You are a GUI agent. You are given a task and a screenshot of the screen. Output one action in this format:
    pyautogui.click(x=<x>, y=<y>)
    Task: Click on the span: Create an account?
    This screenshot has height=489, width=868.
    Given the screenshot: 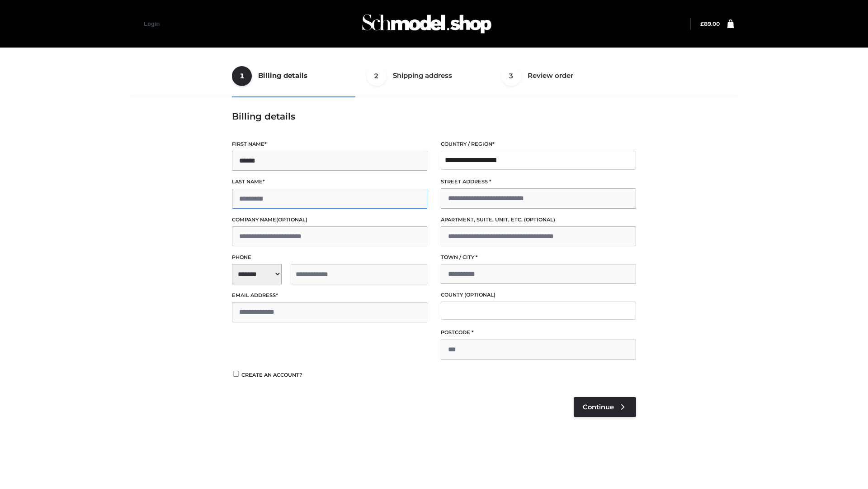 What is the action you would take?
    pyautogui.click(x=272, y=374)
    